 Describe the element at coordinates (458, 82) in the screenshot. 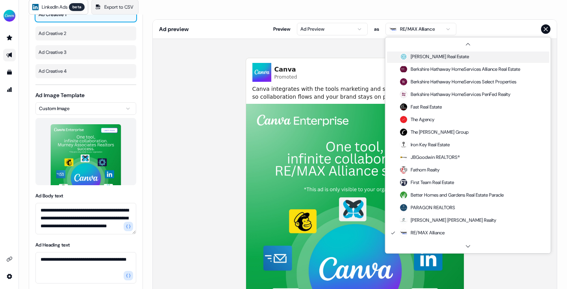

I see `div: Berkshire Hathaway HomeServices Select Properties` at that location.